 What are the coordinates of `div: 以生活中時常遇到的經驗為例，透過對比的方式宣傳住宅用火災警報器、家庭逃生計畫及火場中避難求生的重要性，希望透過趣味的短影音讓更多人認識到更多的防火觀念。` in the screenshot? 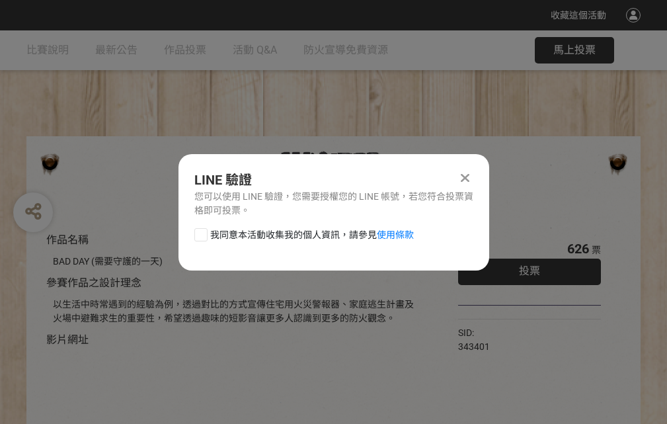 It's located at (235, 311).